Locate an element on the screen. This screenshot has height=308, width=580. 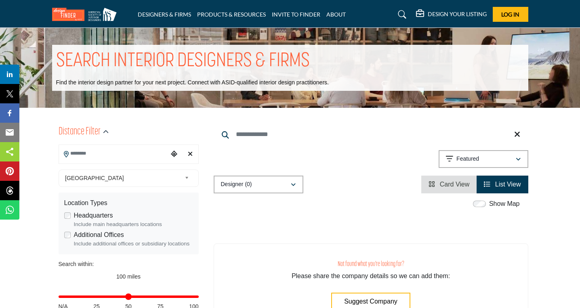
label: Additional Offices is located at coordinates (99, 235).